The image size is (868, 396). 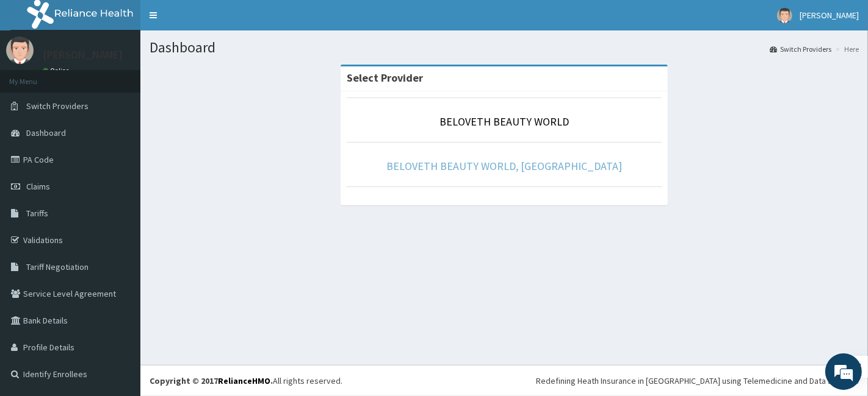 What do you see at coordinates (36, 76) in the screenshot?
I see `img: d_794563401_company_1708531726252_794563401` at bounding box center [36, 76].